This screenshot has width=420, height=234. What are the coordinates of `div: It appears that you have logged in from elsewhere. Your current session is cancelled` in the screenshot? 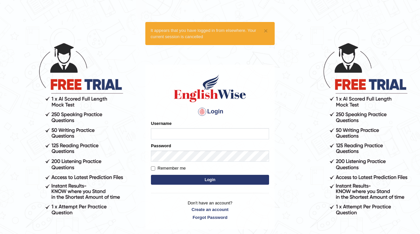 It's located at (210, 33).